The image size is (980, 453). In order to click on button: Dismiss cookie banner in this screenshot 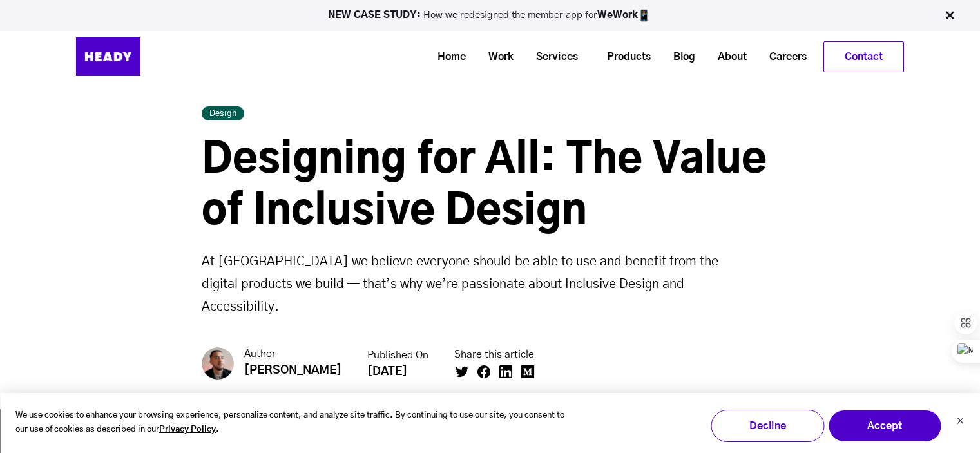, I will do `click(960, 421)`.